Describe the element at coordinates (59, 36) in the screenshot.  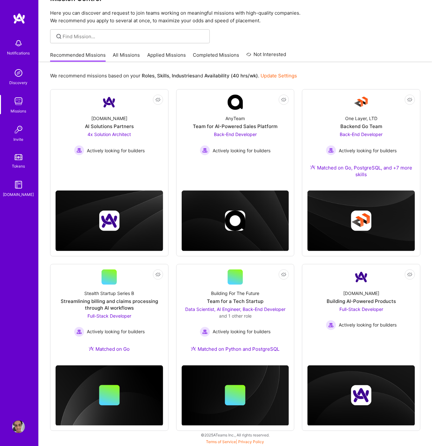
I see `i: icon SearchGrey` at that location.